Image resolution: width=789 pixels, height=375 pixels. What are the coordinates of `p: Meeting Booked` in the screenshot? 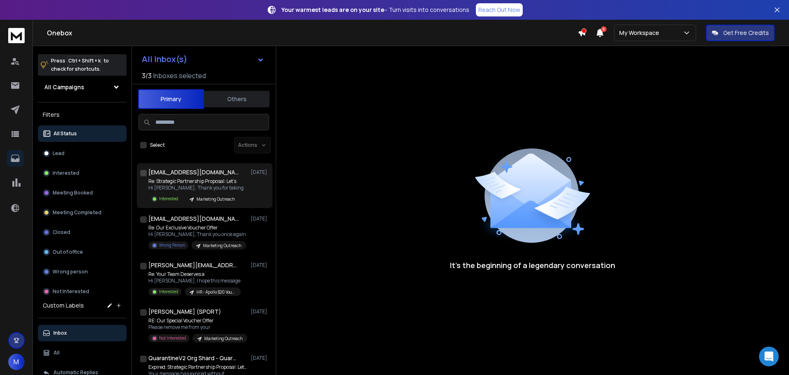 It's located at (73, 193).